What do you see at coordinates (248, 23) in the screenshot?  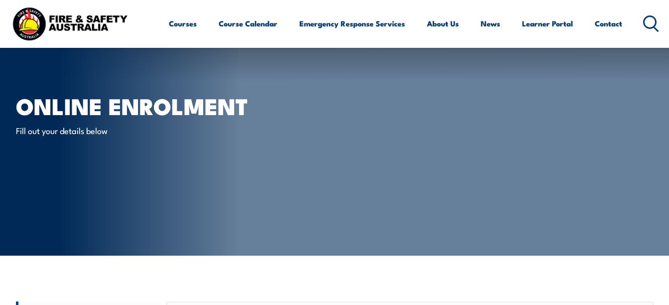 I see `a: Course Calendar` at bounding box center [248, 23].